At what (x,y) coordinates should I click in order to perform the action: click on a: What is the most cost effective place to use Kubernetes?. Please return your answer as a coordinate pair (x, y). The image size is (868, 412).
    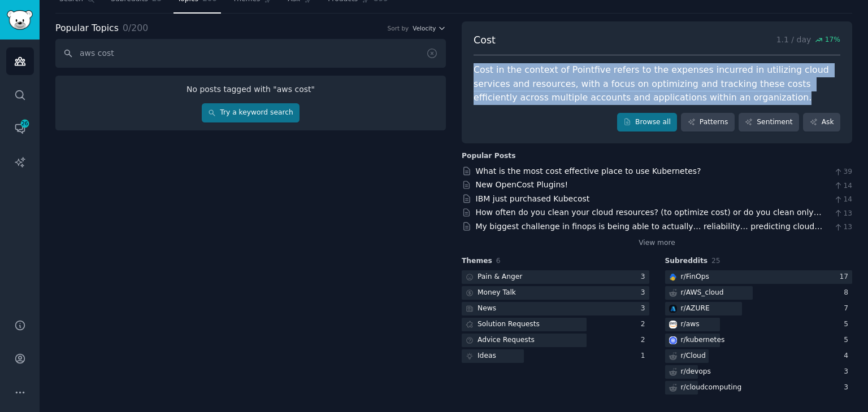
    Looking at the image, I should click on (588, 171).